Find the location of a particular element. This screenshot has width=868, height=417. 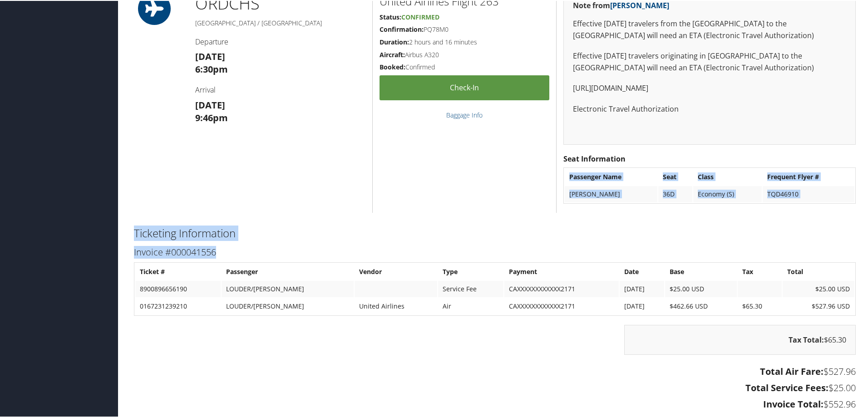

div: $65.30 is located at coordinates (740, 339).